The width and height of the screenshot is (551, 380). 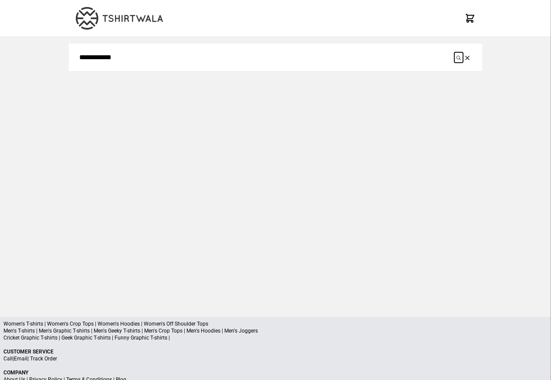 I want to click on a: Email, so click(x=20, y=359).